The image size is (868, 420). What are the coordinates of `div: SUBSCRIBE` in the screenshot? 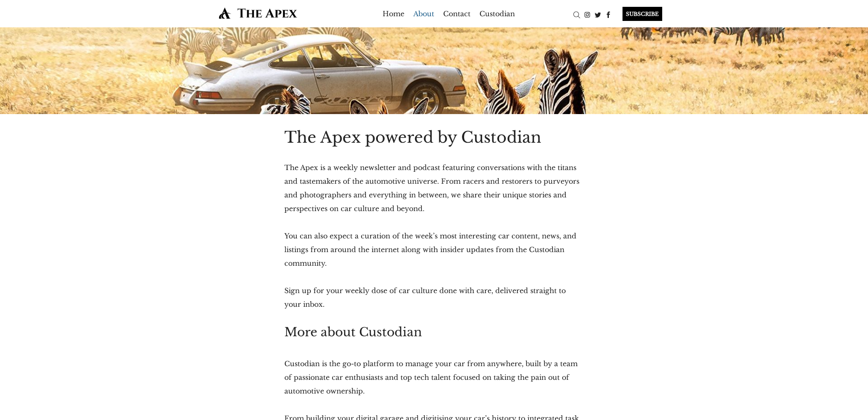 It's located at (642, 13).